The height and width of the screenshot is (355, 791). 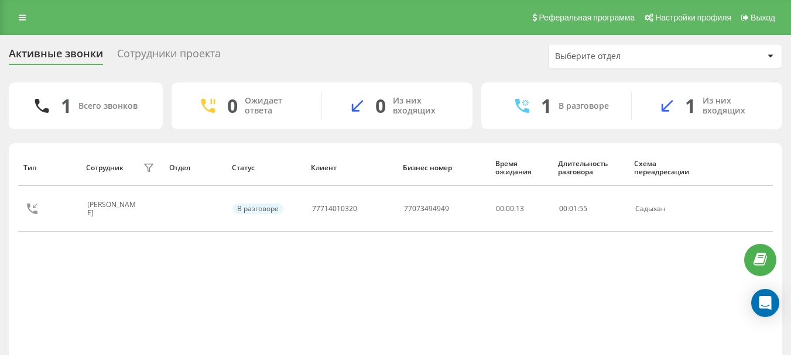 I want to click on div: Выберите отдел, so click(x=625, y=56).